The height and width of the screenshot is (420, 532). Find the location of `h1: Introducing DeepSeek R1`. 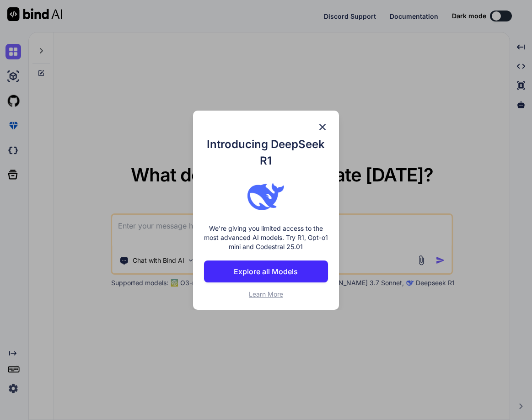

h1: Introducing DeepSeek R1 is located at coordinates (266, 153).